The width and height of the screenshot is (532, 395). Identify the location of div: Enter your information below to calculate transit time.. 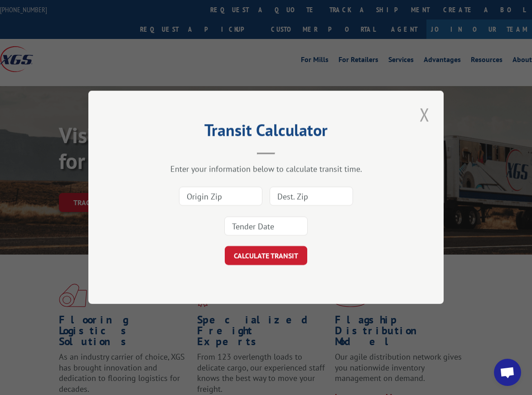
(266, 169).